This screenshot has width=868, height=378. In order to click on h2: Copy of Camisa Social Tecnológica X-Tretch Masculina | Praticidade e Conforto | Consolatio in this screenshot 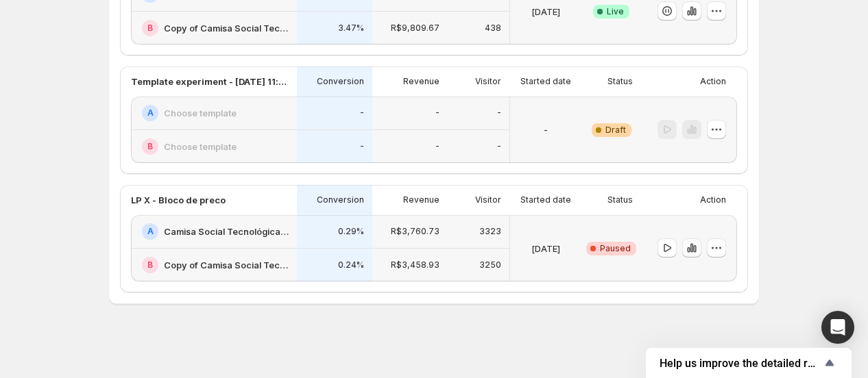, I will do `click(226, 266)`.